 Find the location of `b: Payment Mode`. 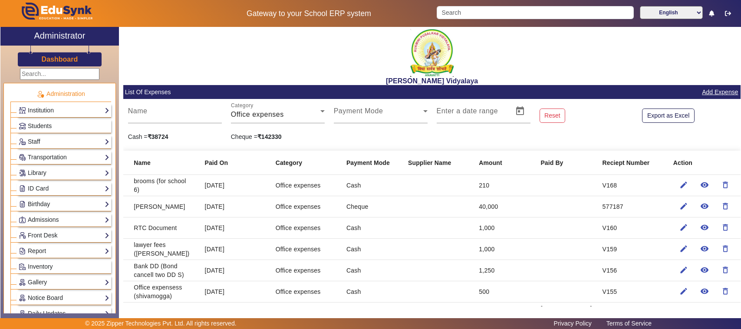

b: Payment Mode is located at coordinates (368, 163).